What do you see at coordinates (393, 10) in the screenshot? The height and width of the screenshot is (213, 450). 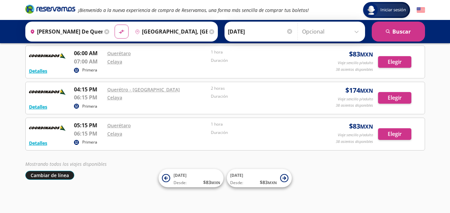 I see `span: Iniciar sesión` at bounding box center [393, 10].